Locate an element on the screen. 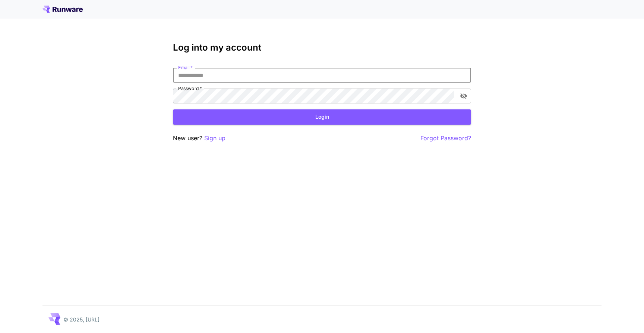  label: Email is located at coordinates (185, 67).